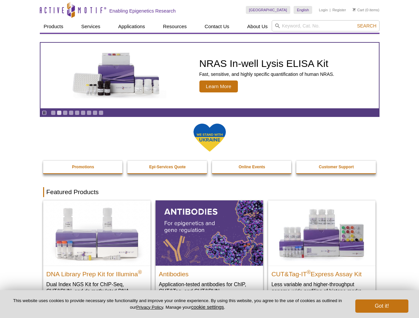 The image size is (419, 318). Describe the element at coordinates (218, 87) in the screenshot. I see `span: Learn More` at that location.